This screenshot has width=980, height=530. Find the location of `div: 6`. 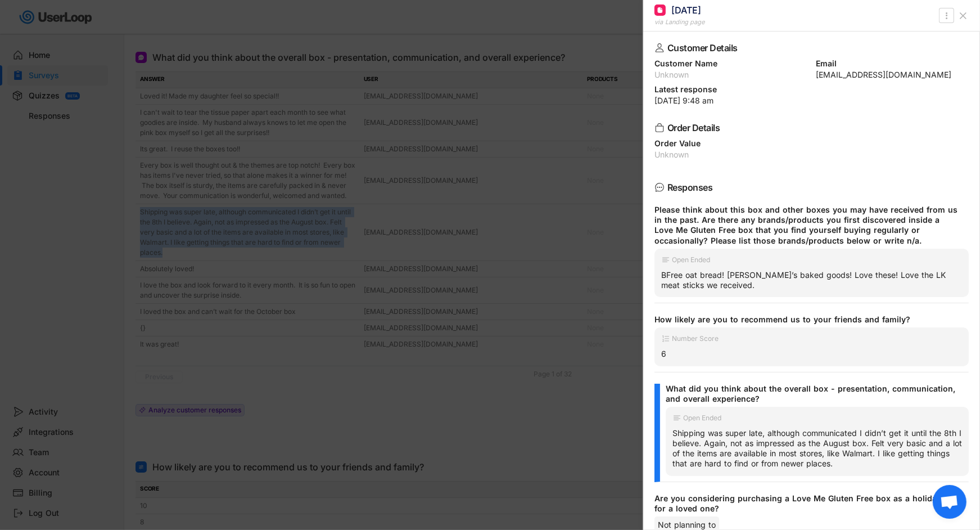

div: 6 is located at coordinates (811, 354).